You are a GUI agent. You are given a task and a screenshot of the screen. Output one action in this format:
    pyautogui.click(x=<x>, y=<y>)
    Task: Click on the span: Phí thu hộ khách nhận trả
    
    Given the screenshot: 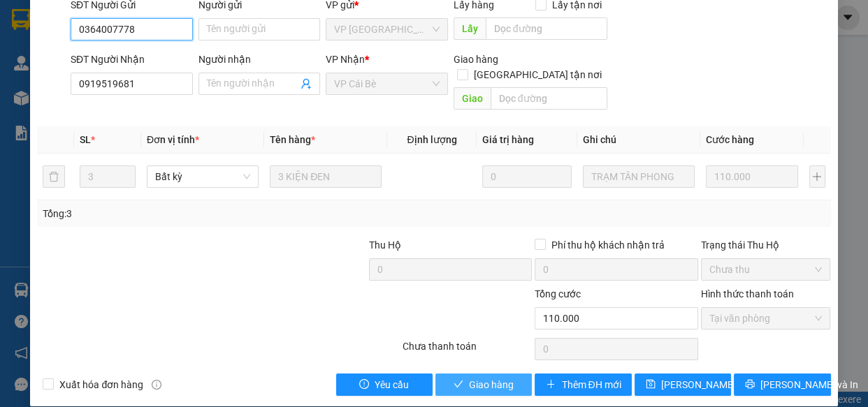 What is the action you would take?
    pyautogui.click(x=608, y=245)
    